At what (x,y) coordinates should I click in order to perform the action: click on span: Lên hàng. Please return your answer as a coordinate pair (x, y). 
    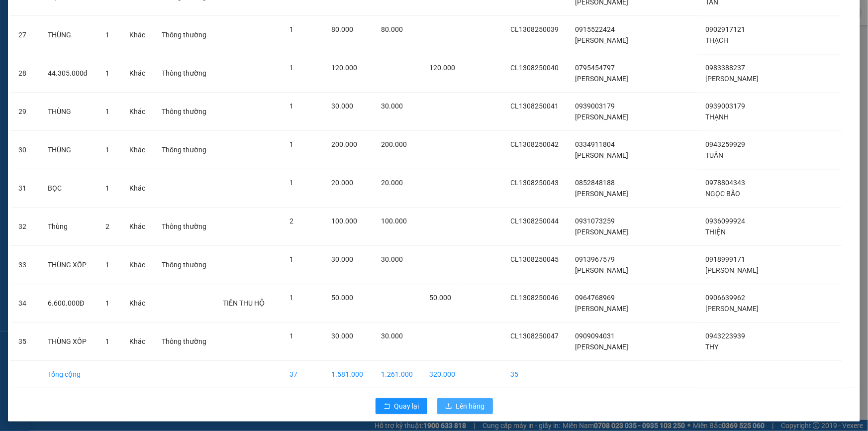
    Looking at the image, I should click on (470, 406).